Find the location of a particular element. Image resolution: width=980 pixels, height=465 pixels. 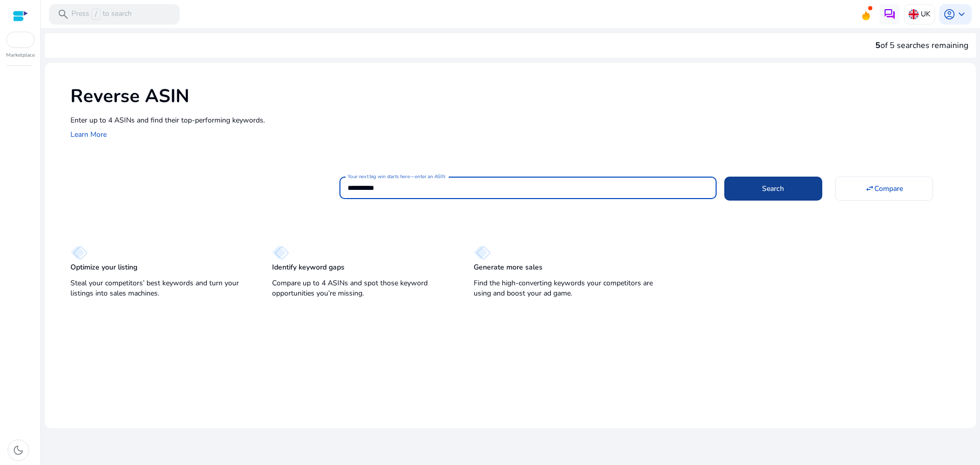

p: Generate more sales is located at coordinates (508, 267).